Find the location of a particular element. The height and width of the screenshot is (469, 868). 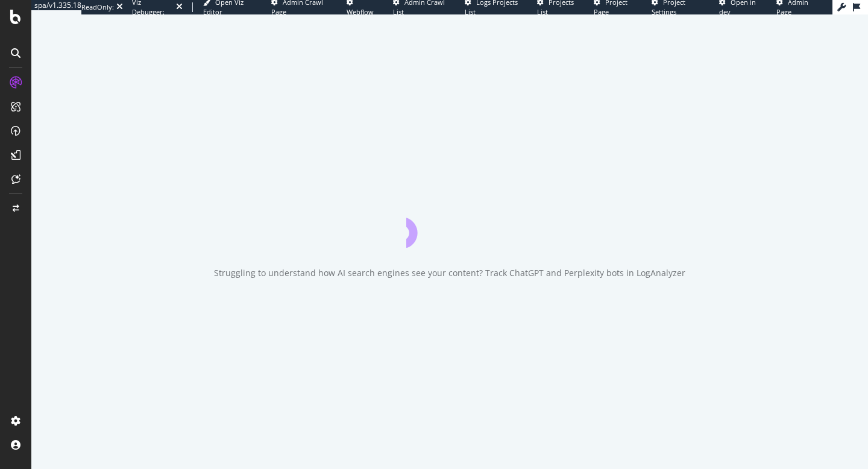

span: Webflow is located at coordinates (360, 11).